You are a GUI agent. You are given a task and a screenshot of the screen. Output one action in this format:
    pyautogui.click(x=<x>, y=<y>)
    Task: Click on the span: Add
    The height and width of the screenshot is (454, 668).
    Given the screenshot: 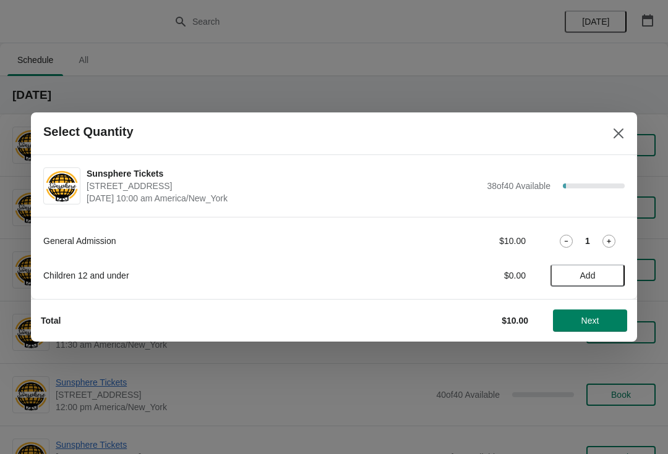 What is the action you would take?
    pyautogui.click(x=587, y=276)
    